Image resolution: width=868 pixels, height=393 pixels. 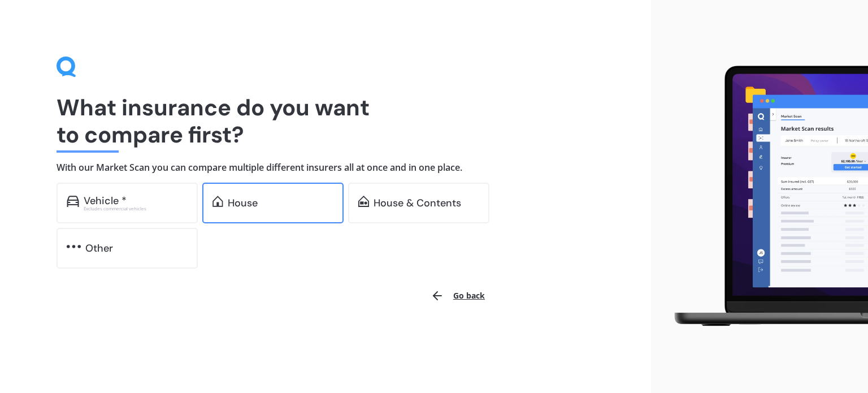 What do you see at coordinates (326, 121) in the screenshot?
I see `h1: What insurance do you want to compare first?` at bounding box center [326, 121].